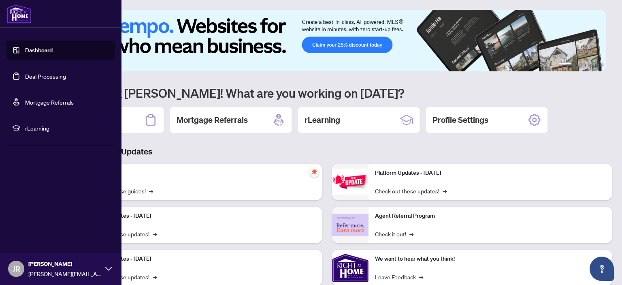 This screenshot has height=285, width=622. Describe the element at coordinates (461, 120) in the screenshot. I see `h2: Profile Settings` at that location.